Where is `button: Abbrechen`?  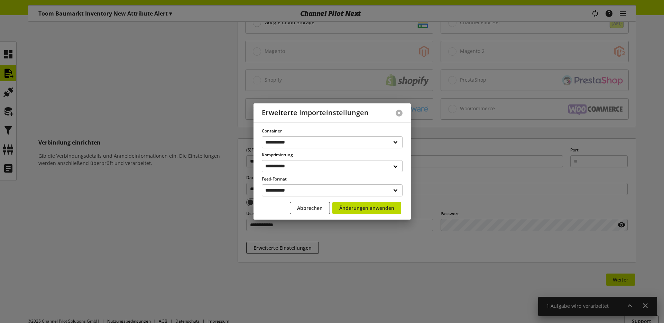 button: Abbrechen is located at coordinates (310, 208).